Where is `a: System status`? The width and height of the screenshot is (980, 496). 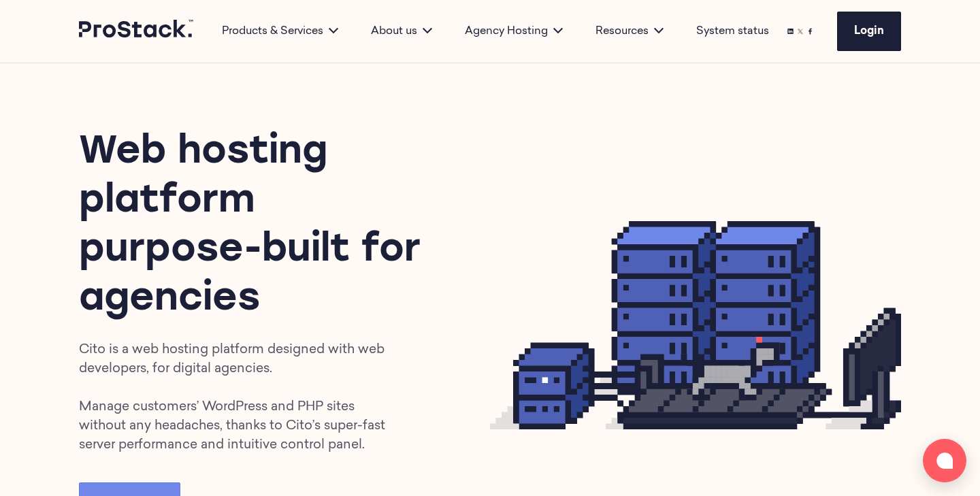
a: System status is located at coordinates (732, 31).